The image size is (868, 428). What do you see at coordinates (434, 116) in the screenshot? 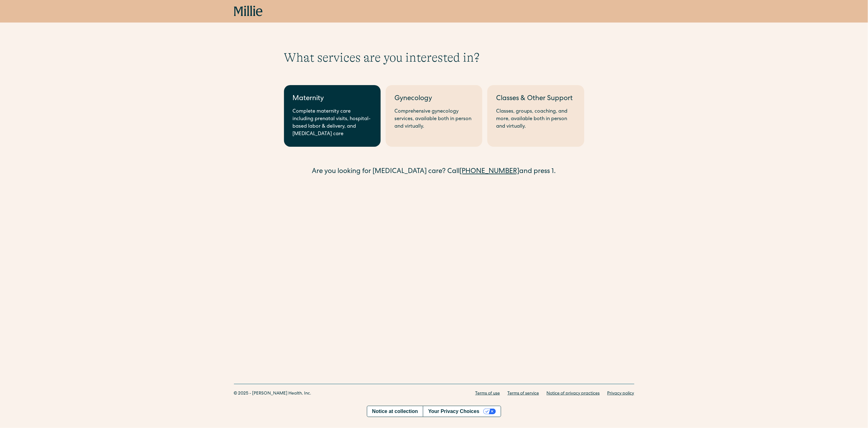
I see `a: GynecologyComprehensive gynecology services, available both in person and virtually.` at bounding box center [434, 116].